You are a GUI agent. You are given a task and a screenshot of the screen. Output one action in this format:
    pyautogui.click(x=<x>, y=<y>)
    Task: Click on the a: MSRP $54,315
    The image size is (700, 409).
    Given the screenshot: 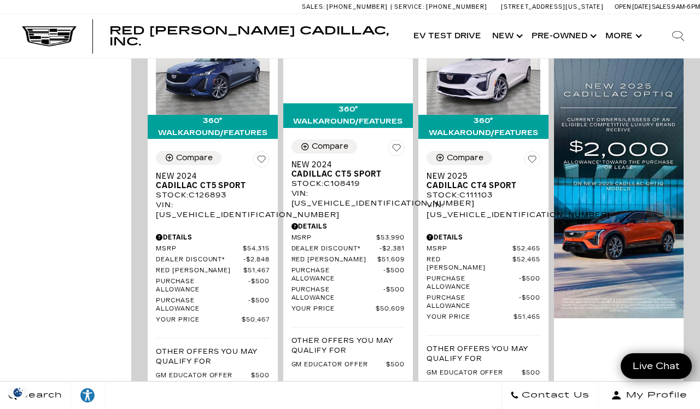 What is the action you would take?
    pyautogui.click(x=213, y=249)
    